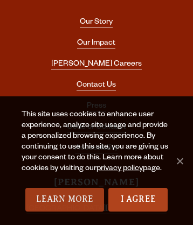 Image resolution: width=193 pixels, height=225 pixels. What do you see at coordinates (96, 86) in the screenshot?
I see `a: Contact Us` at bounding box center [96, 86].